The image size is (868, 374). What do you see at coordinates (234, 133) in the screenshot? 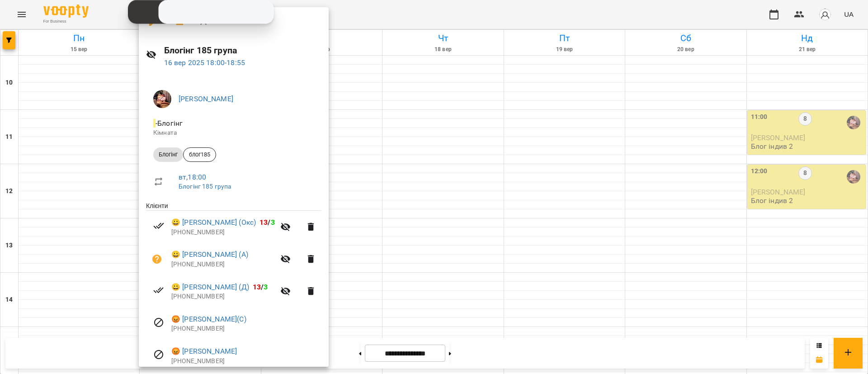
I see `p: Кімната` at bounding box center [234, 133].